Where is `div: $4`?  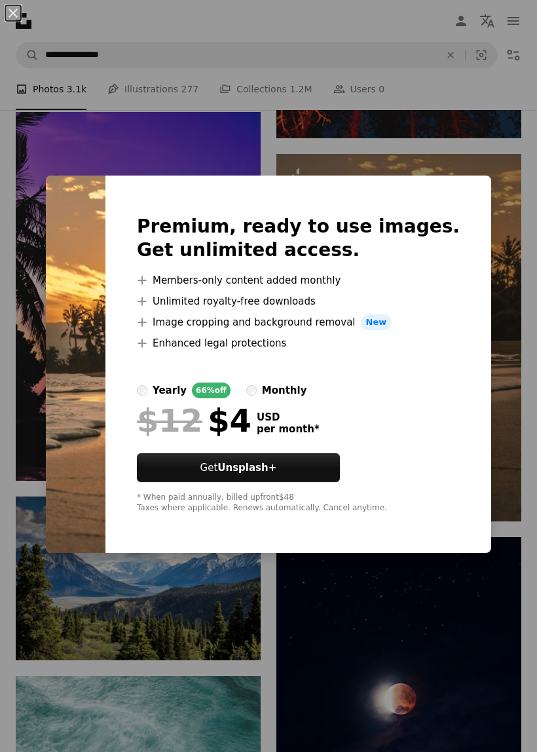
div: $4 is located at coordinates (194, 421).